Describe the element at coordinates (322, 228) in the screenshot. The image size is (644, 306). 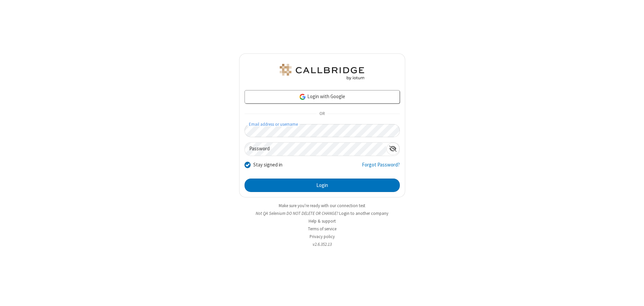
I see `a: Terms of service` at that location.